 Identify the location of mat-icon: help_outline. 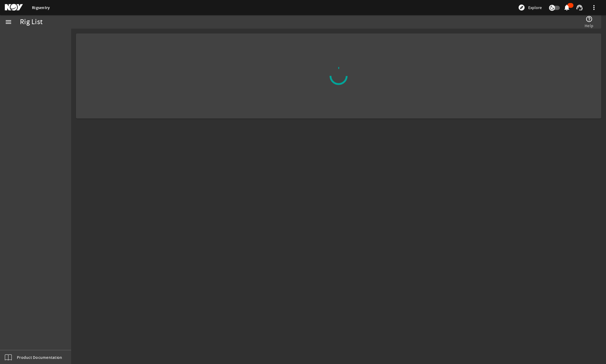
(589, 19).